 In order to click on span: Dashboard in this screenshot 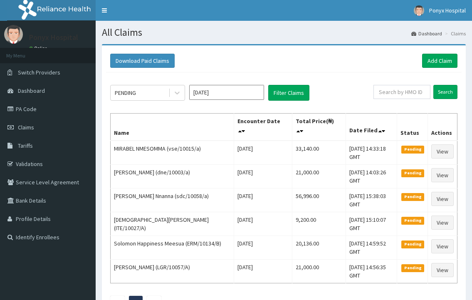, I will do `click(31, 91)`.